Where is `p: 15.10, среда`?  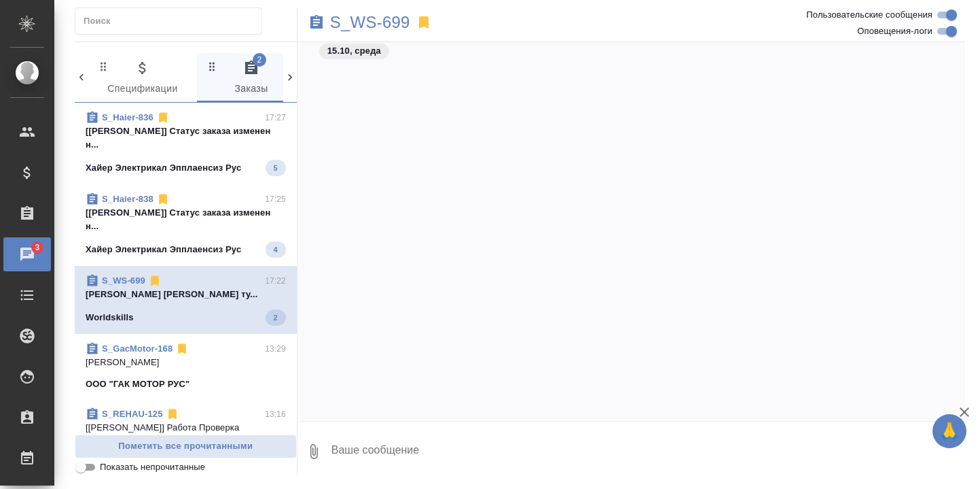
p: 15.10, среда is located at coordinates (354, 51).